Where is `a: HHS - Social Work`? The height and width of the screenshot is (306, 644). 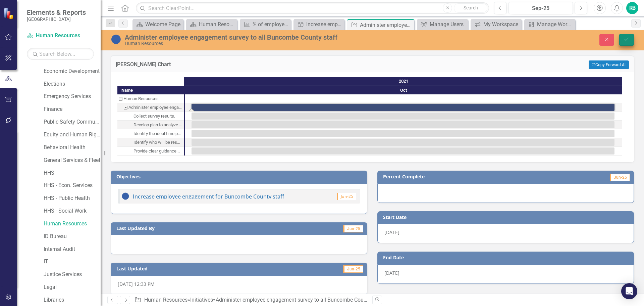
a: HHS - Social Work is located at coordinates (72, 210).